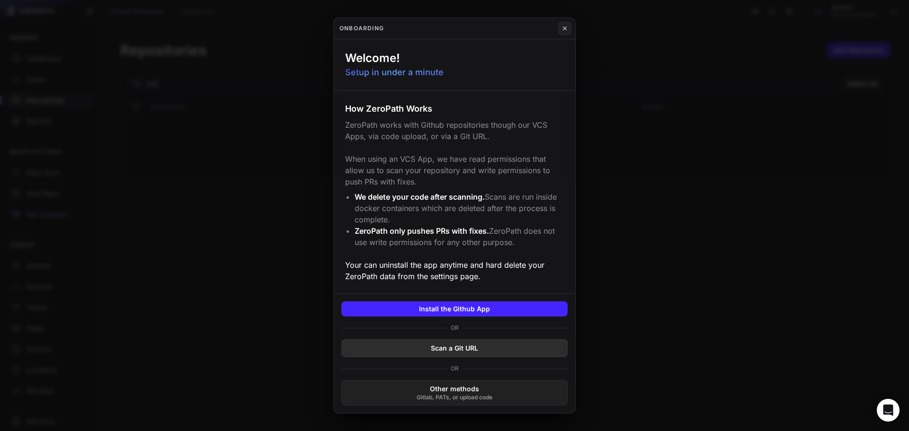 The height and width of the screenshot is (431, 909). What do you see at coordinates (362, 28) in the screenshot?
I see `h4: Onboarding` at bounding box center [362, 28].